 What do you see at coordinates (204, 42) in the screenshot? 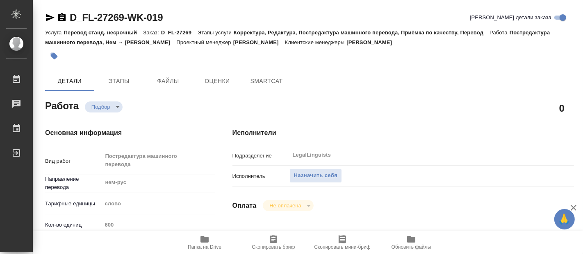
I see `p: Проектный менеджер` at bounding box center [204, 42].